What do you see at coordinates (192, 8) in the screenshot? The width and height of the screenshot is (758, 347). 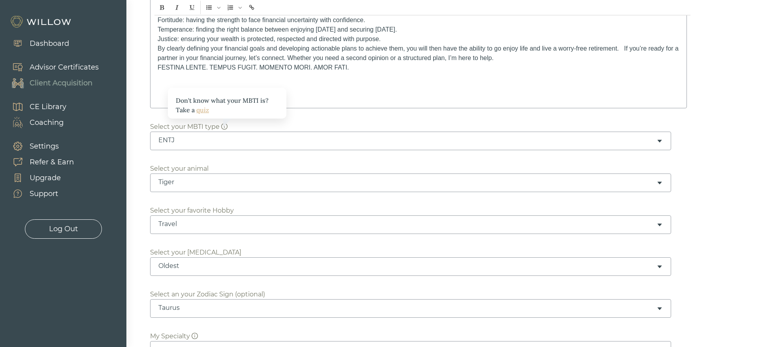 I see `span: Underline` at bounding box center [192, 8].